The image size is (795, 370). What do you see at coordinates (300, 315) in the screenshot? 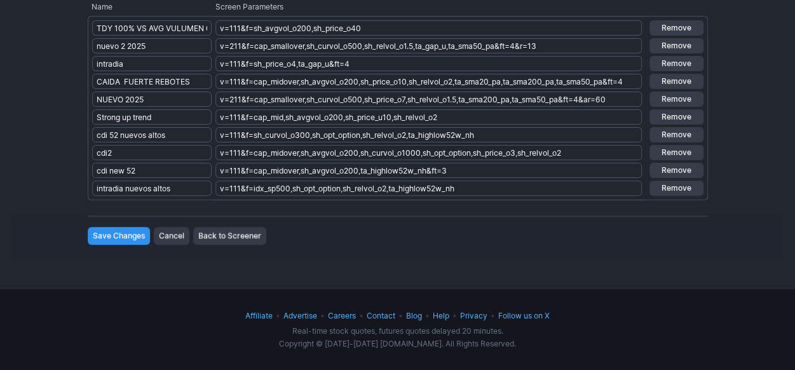
I see `a: Advertise` at bounding box center [300, 315].